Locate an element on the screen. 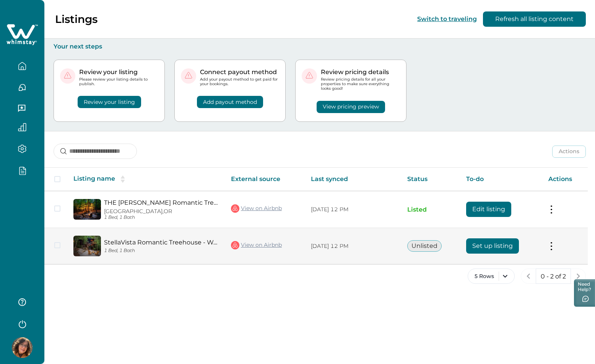 This screenshot has height=364, width=595. button: Set up listing is located at coordinates (493, 246).